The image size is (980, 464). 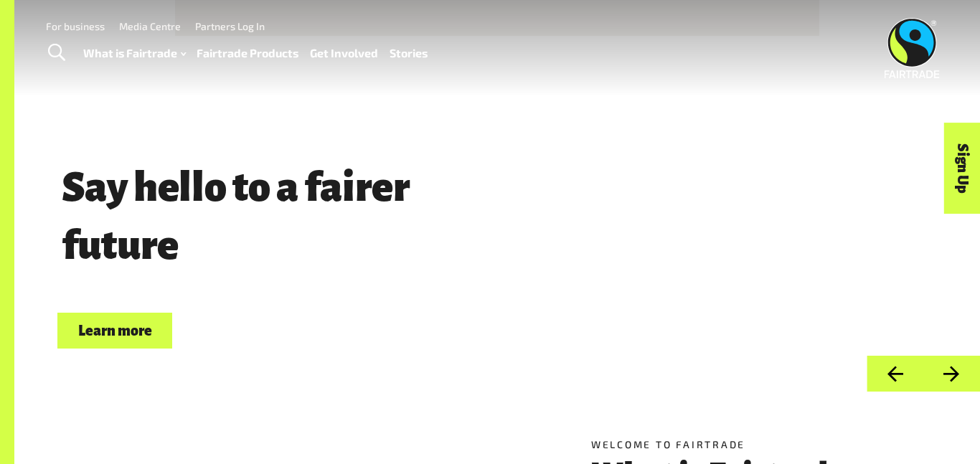 What do you see at coordinates (235, 216) in the screenshot?
I see `span: Say hello to a fairer future` at bounding box center [235, 216].